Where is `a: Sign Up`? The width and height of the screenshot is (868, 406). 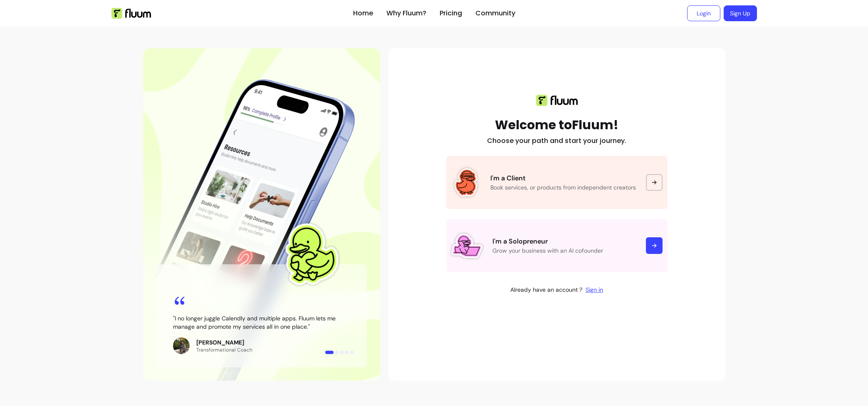 a: Sign Up is located at coordinates (740, 13).